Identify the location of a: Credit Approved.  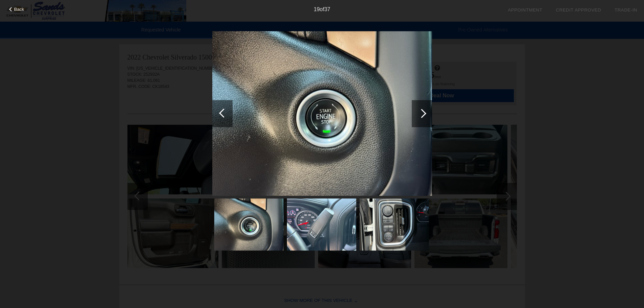
(578, 10).